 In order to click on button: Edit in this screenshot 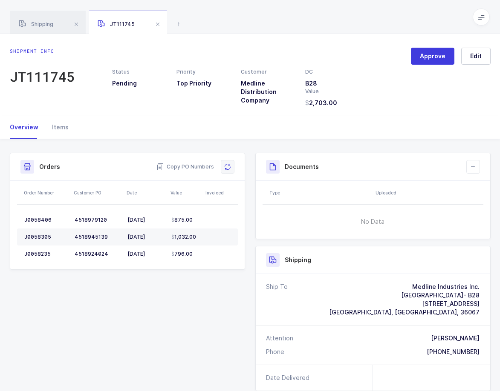, I will do `click(475, 56)`.